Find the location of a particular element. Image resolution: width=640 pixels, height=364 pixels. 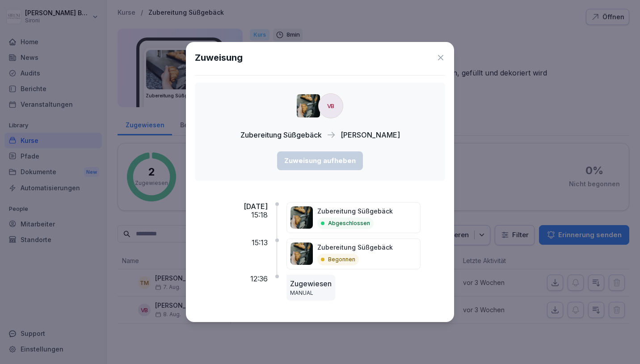

button: Zuweisung aufheben is located at coordinates (320, 161).